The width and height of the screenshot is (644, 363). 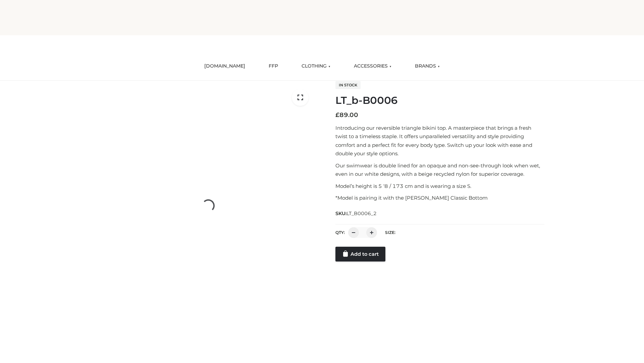 What do you see at coordinates (373, 66) in the screenshot?
I see `a: ACCESSORIES` at bounding box center [373, 66].